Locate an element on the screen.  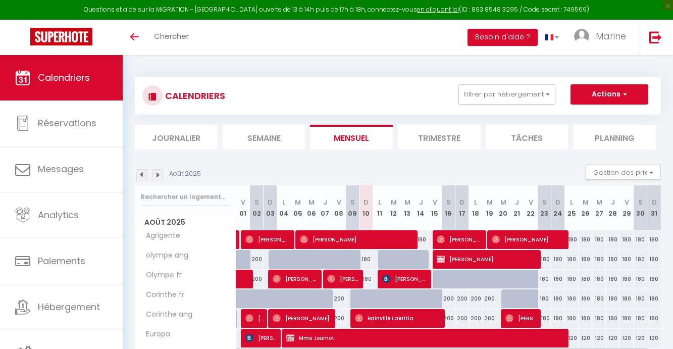
th: 11 is located at coordinates (380, 208).